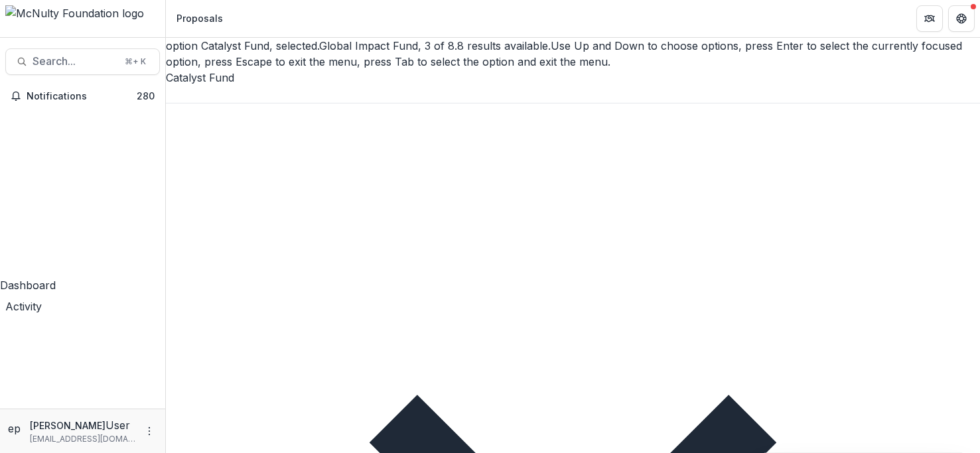 This screenshot has width=980, height=453. What do you see at coordinates (149, 431) in the screenshot?
I see `button: More` at bounding box center [149, 431].